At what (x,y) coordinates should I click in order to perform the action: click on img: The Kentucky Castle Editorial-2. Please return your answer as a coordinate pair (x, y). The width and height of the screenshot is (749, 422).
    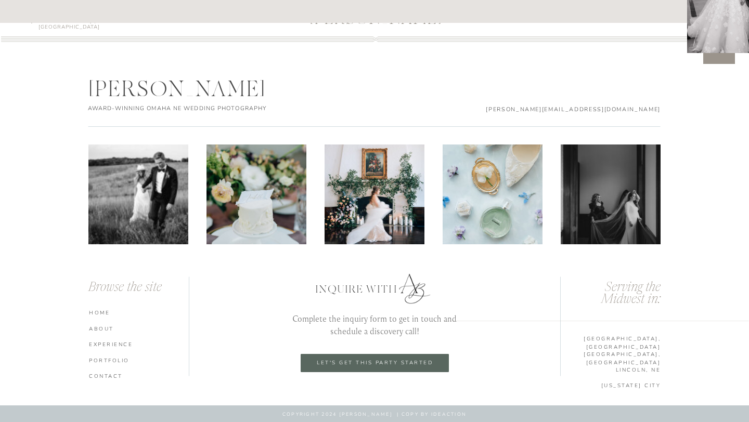
    Looking at the image, I should click on (256, 194).